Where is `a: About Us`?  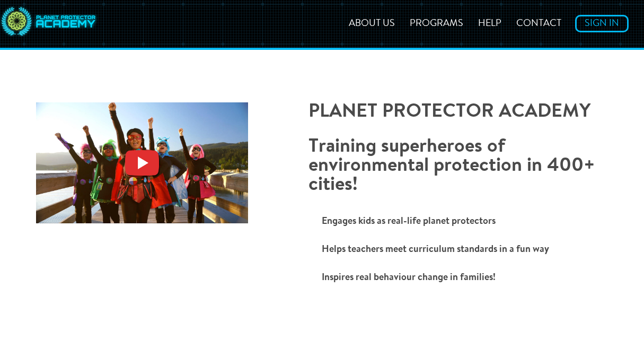 a: About Us is located at coordinates (371, 24).